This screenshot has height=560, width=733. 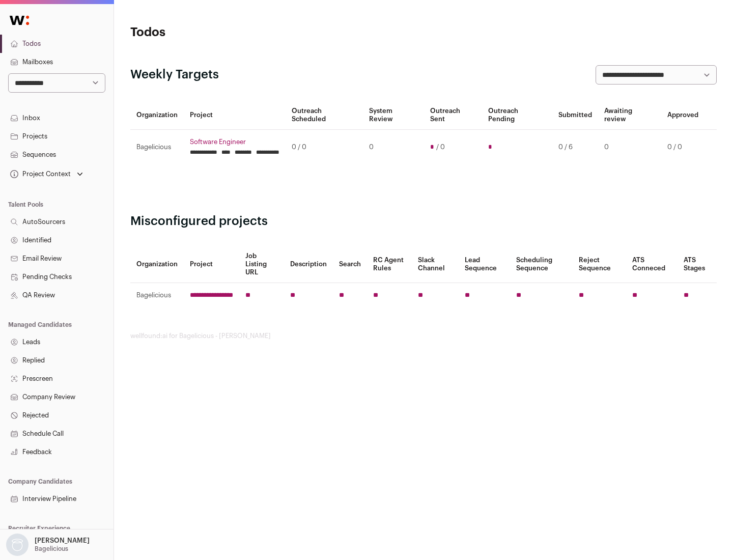 I want to click on th: ATS Conneced, so click(x=651, y=264).